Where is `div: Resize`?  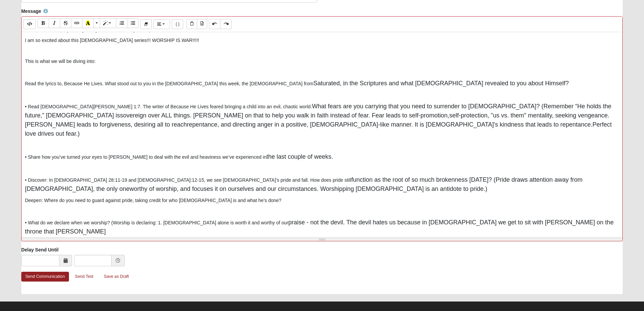 div: Resize is located at coordinates (322, 239).